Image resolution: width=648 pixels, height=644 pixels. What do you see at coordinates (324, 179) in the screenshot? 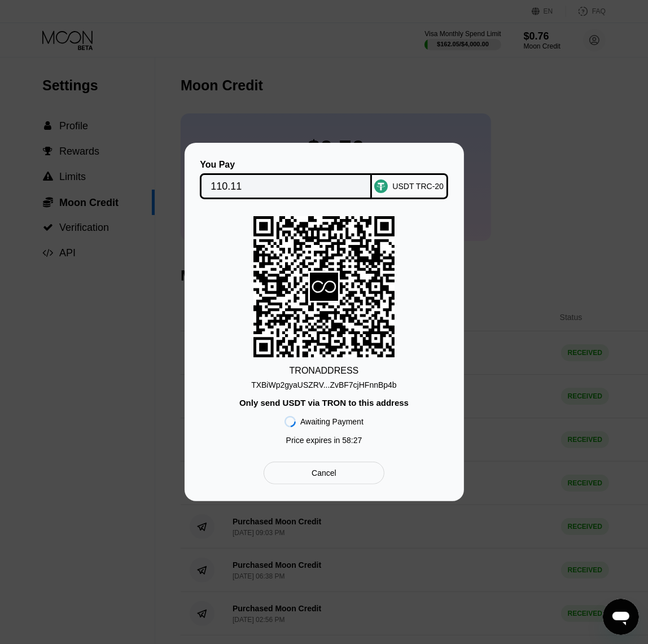
I see `div: You PayUSDT TRC-20` at bounding box center [324, 179].